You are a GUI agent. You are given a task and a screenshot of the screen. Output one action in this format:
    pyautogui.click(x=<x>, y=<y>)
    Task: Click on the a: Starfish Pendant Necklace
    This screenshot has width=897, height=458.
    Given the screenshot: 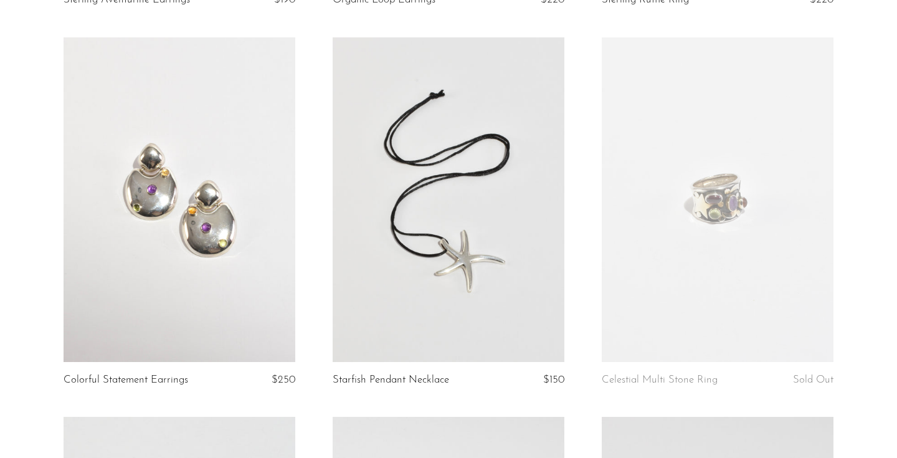 What is the action you would take?
    pyautogui.click(x=391, y=380)
    